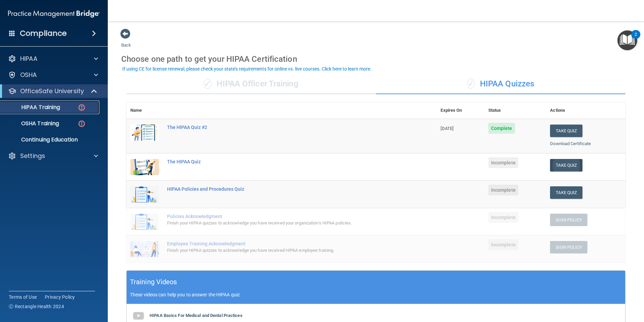  Describe the element at coordinates (23, 297) in the screenshot. I see `a: Terms of Use` at that location.